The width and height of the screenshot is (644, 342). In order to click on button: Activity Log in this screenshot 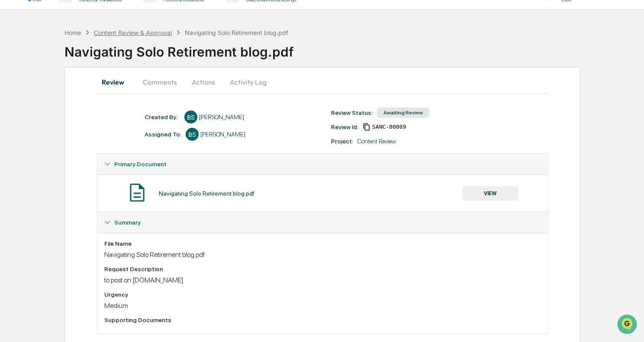, I will do `click(248, 82)`.